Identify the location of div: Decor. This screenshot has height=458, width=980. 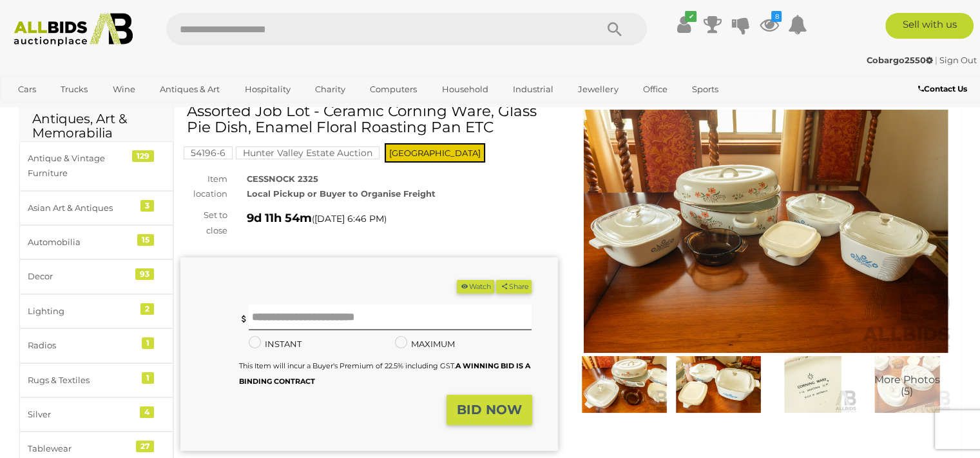
(81, 276).